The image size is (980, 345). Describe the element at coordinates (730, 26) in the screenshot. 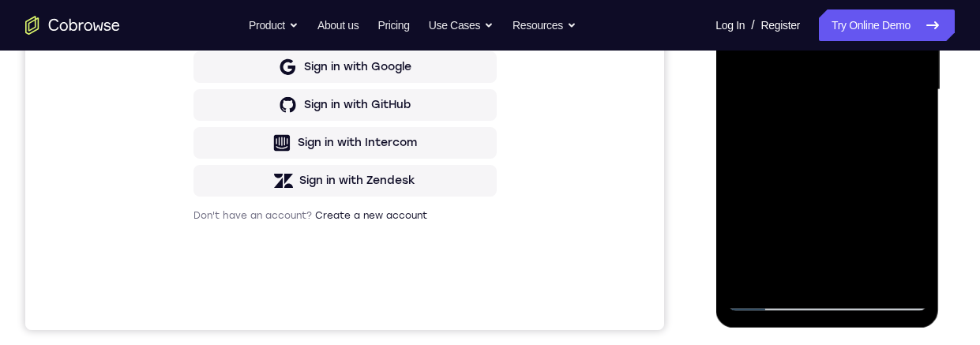

I see `a: Log In` at that location.